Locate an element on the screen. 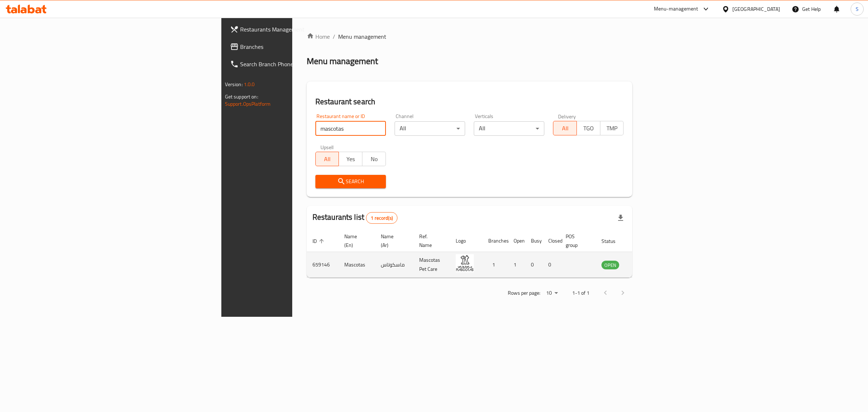  label: Upsell is located at coordinates (327, 147).